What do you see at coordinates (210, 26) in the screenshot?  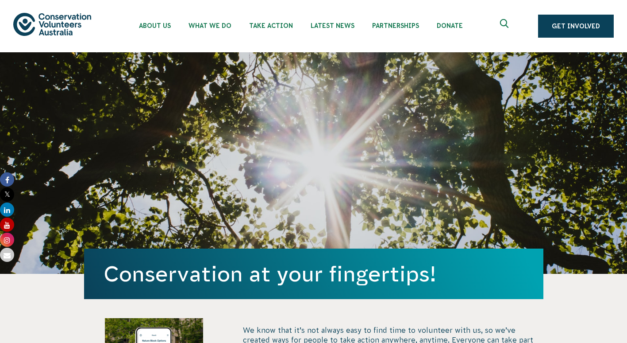 I see `span: What We Do` at bounding box center [210, 26].